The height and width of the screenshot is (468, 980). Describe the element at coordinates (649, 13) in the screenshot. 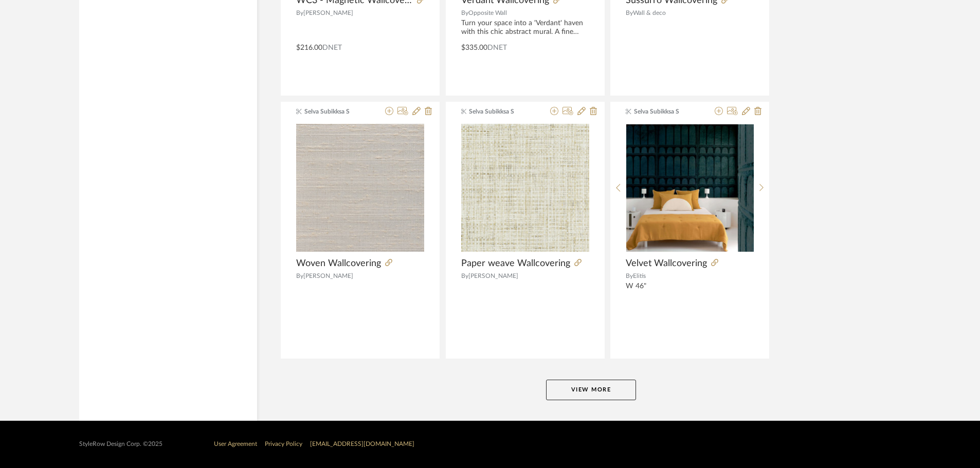

I see `span: Wall & deco` at that location.